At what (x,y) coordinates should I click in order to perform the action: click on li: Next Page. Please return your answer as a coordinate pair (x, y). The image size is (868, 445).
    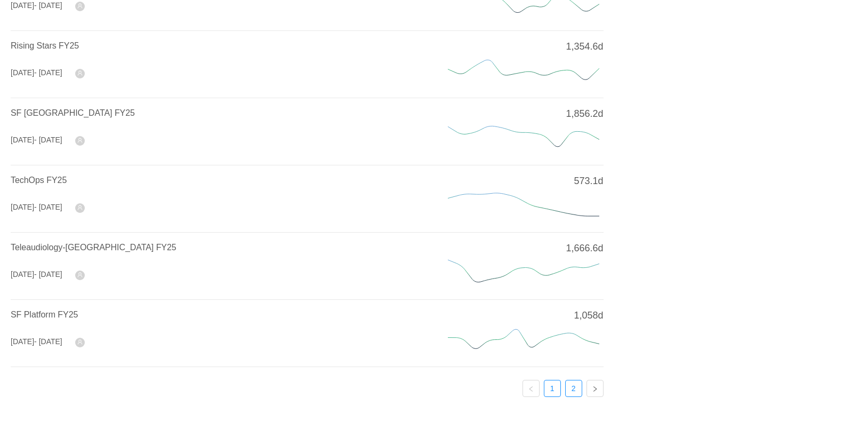
    Looking at the image, I should click on (595, 388).